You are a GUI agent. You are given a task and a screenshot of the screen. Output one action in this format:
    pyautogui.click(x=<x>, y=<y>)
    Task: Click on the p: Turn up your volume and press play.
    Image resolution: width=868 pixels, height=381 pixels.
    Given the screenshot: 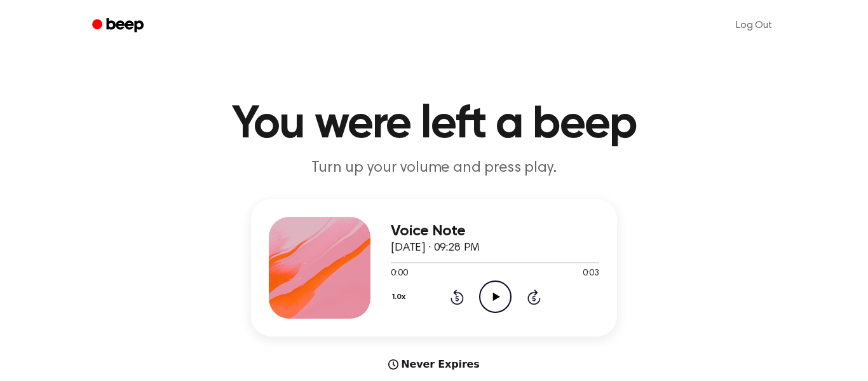 What is the action you would take?
    pyautogui.click(x=434, y=167)
    